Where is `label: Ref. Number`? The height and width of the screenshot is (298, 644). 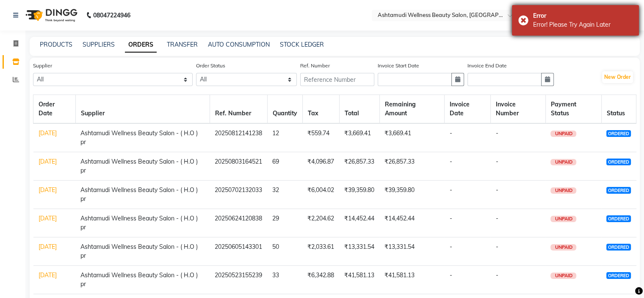
label: Ref. Number is located at coordinates (315, 66).